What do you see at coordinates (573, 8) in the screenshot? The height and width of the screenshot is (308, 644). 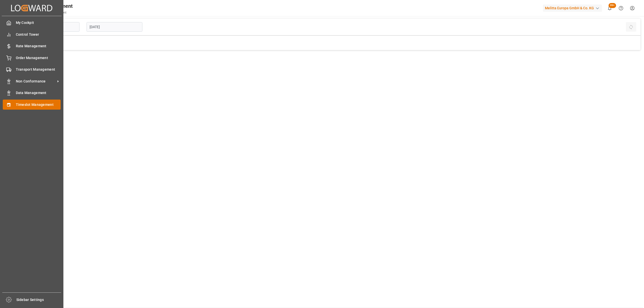 I see `button: Melitta Europa GmbH & Co. KG` at bounding box center [573, 8].